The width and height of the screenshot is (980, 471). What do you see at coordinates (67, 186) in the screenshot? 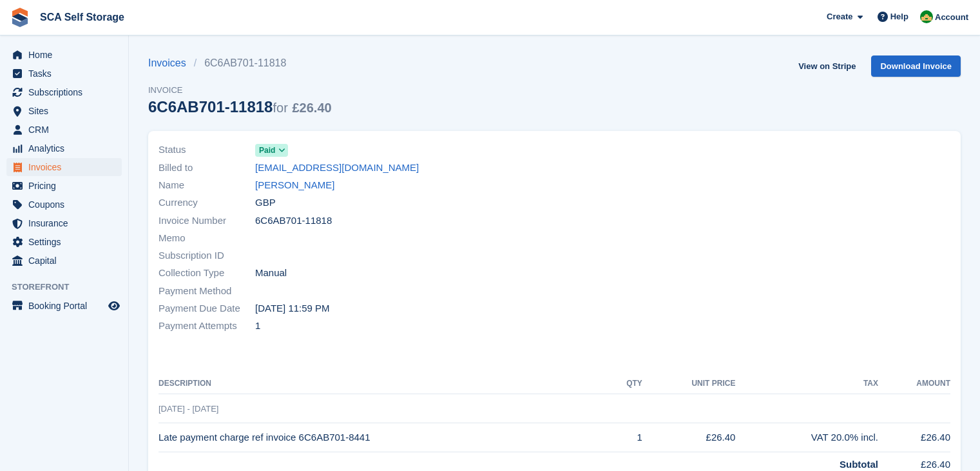
I see `span: Pricing` at bounding box center [67, 186].